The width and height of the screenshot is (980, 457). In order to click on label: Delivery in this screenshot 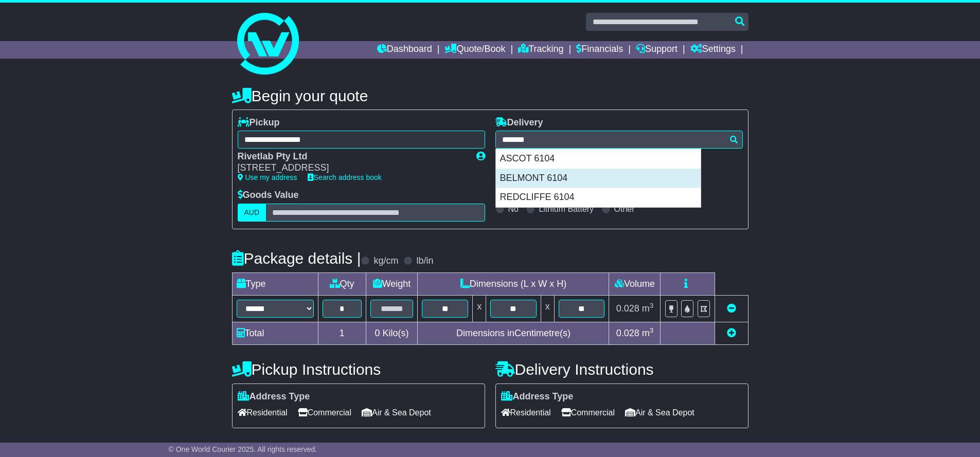, I will do `click(519, 123)`.